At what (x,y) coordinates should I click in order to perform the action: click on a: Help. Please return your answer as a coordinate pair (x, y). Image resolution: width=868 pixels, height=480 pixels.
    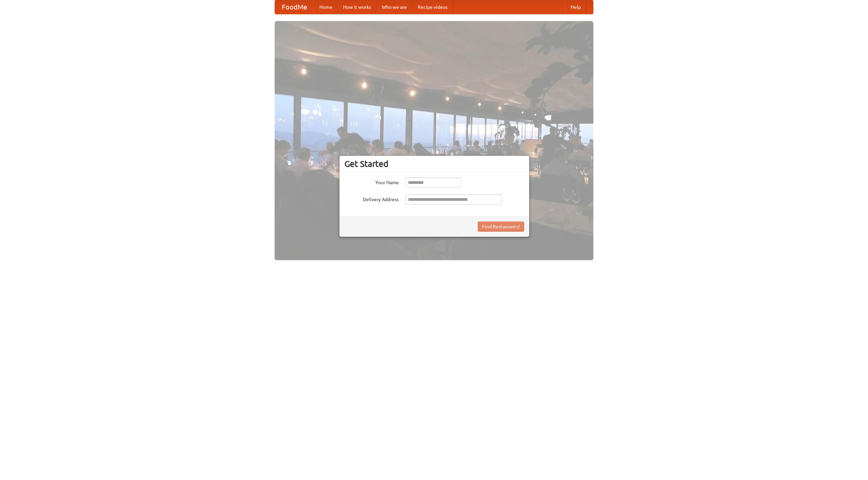
    Looking at the image, I should click on (576, 7).